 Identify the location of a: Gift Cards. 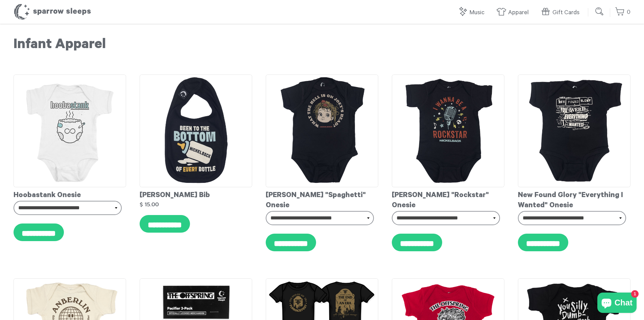
(562, 13).